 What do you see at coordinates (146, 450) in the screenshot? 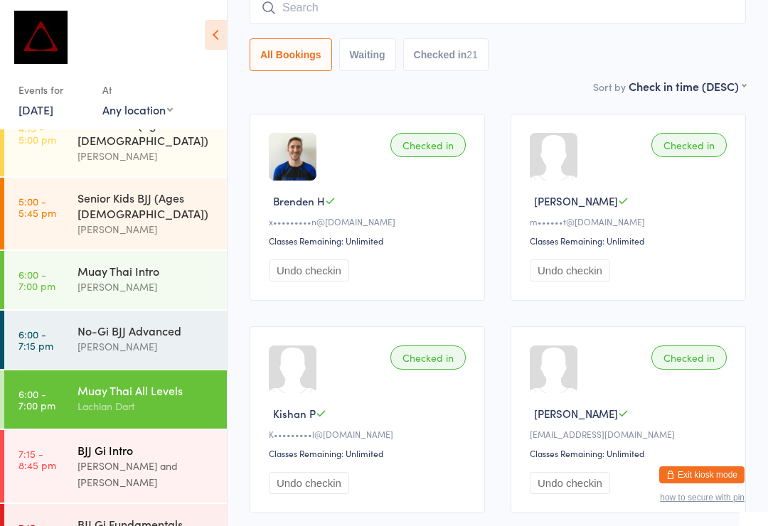
I see `div: BJJ Gi Intro` at bounding box center [146, 450].